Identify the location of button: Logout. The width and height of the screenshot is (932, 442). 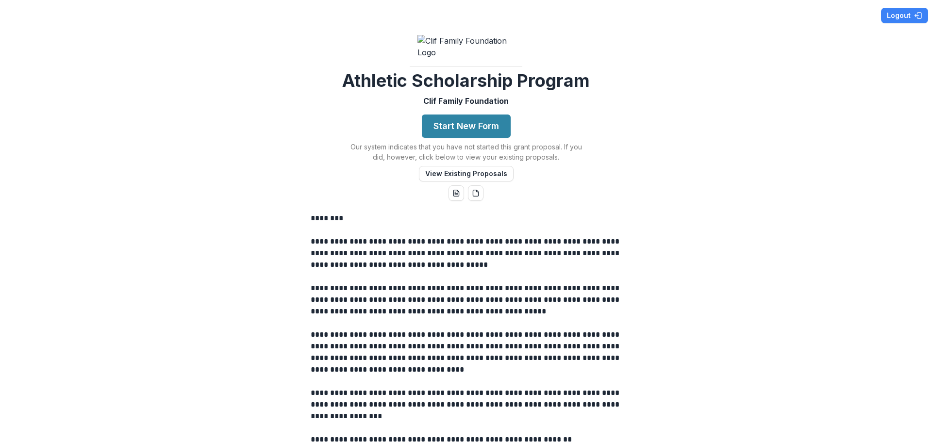
(904, 16).